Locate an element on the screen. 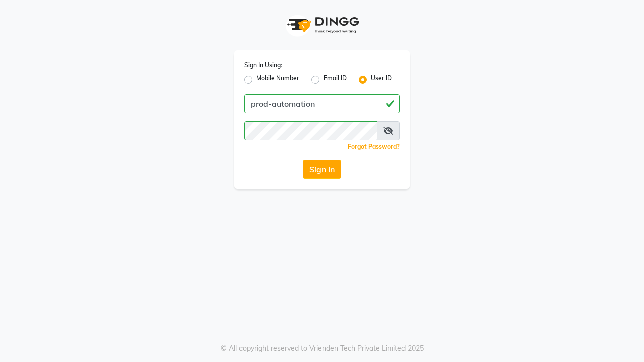 The image size is (644, 362). label: Sign In Using: is located at coordinates (263, 65).